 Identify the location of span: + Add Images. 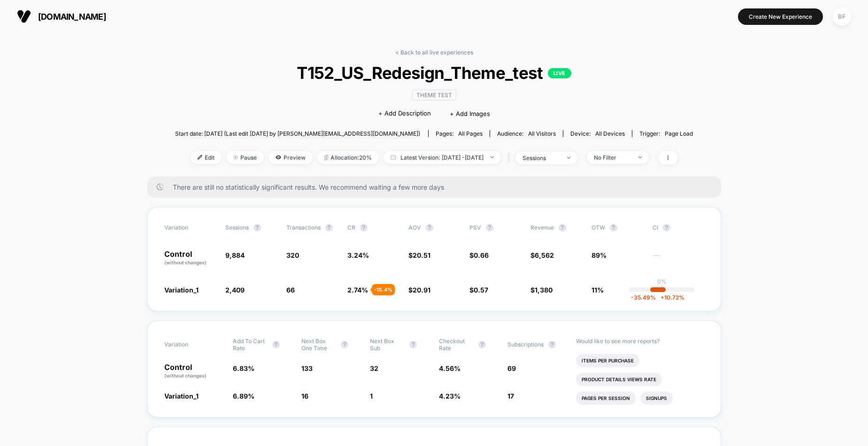
(470, 114).